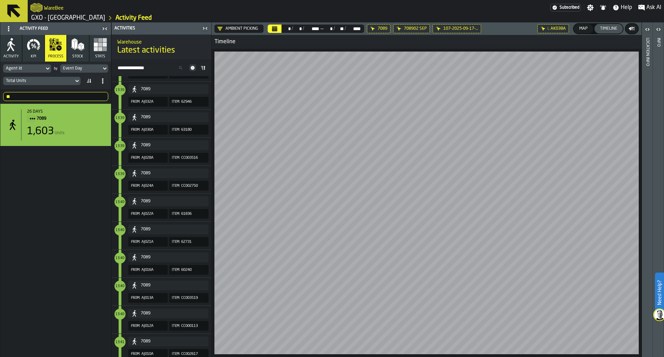 The width and height of the screenshot is (664, 357). Describe the element at coordinates (66, 112) in the screenshot. I see `div: 26 days` at that location.